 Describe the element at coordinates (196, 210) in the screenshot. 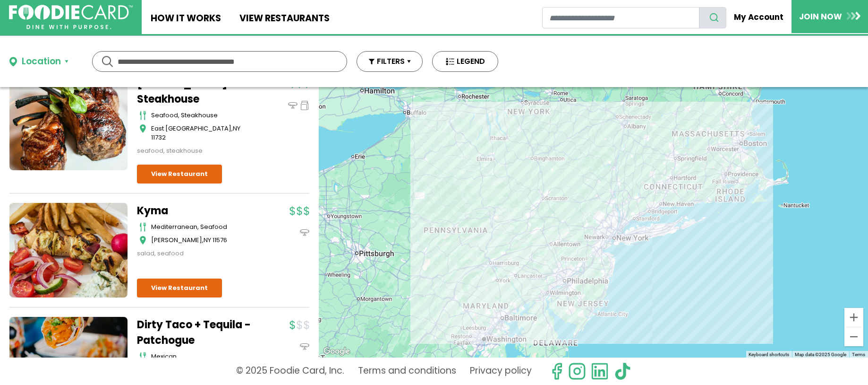

I see `a: Kyma` at that location.